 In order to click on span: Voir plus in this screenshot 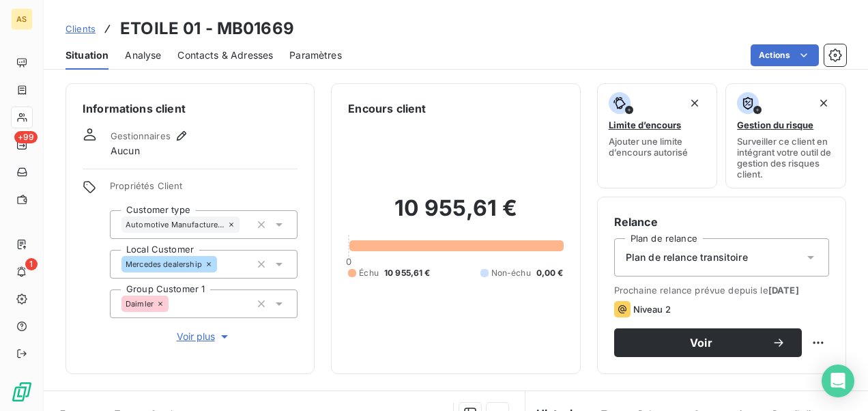, I will do `click(204, 336)`.